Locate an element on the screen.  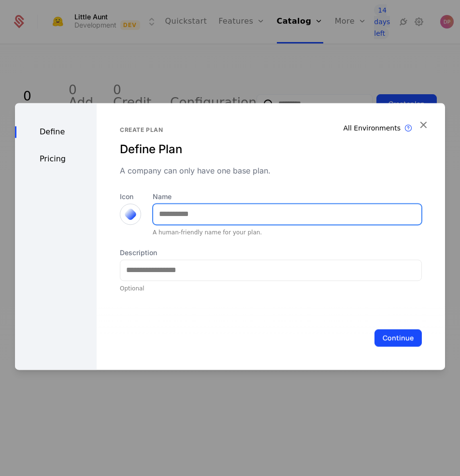
div: A company can only have one base plan. is located at coordinates (270, 171).